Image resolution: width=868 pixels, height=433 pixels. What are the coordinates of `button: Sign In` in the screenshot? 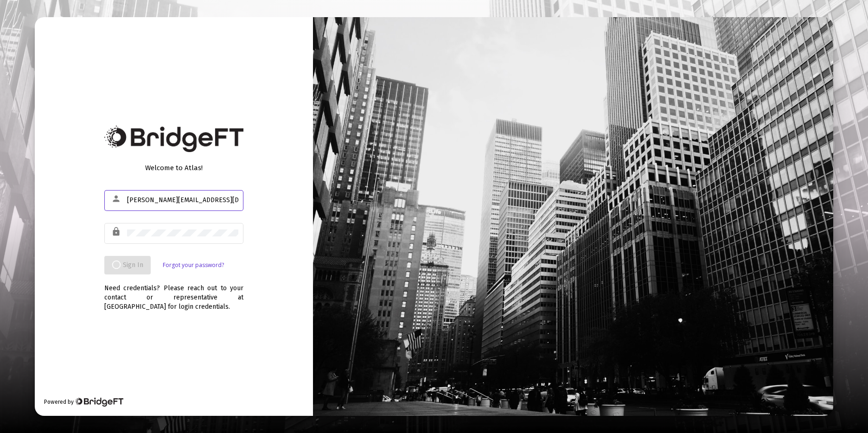 It's located at (127, 265).